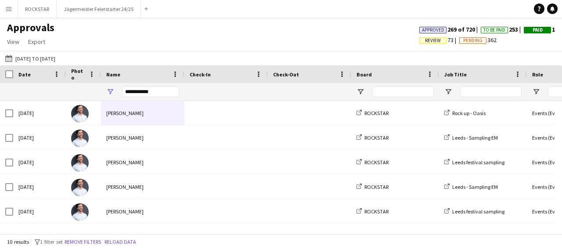 The width and height of the screenshot is (562, 249). What do you see at coordinates (13, 42) in the screenshot?
I see `a: View` at bounding box center [13, 42].